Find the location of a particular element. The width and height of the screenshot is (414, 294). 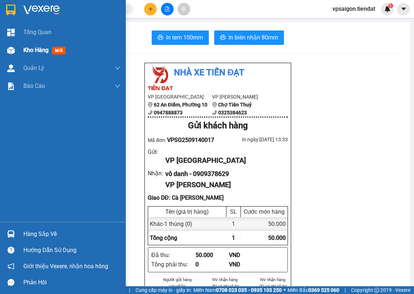

img: dashboard-icon is located at coordinates (11, 32).